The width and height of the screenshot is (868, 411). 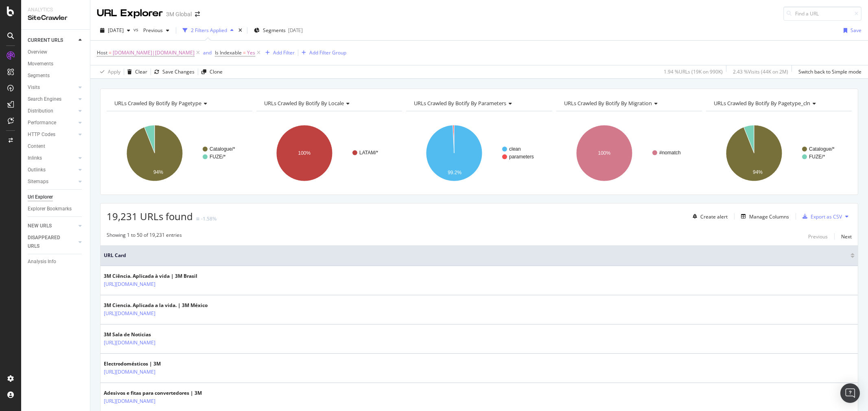 I want to click on button: Clear, so click(x=135, y=72).